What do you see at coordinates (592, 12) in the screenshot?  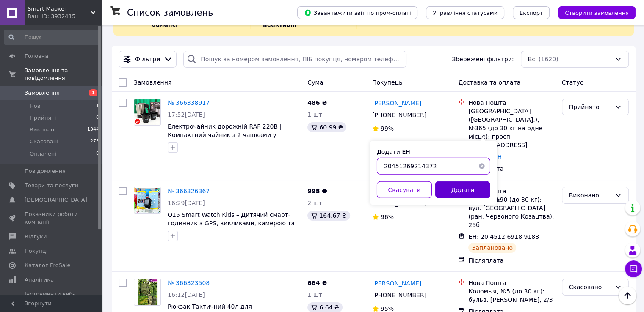 I see `a: Створити замовлення` at bounding box center [592, 12].